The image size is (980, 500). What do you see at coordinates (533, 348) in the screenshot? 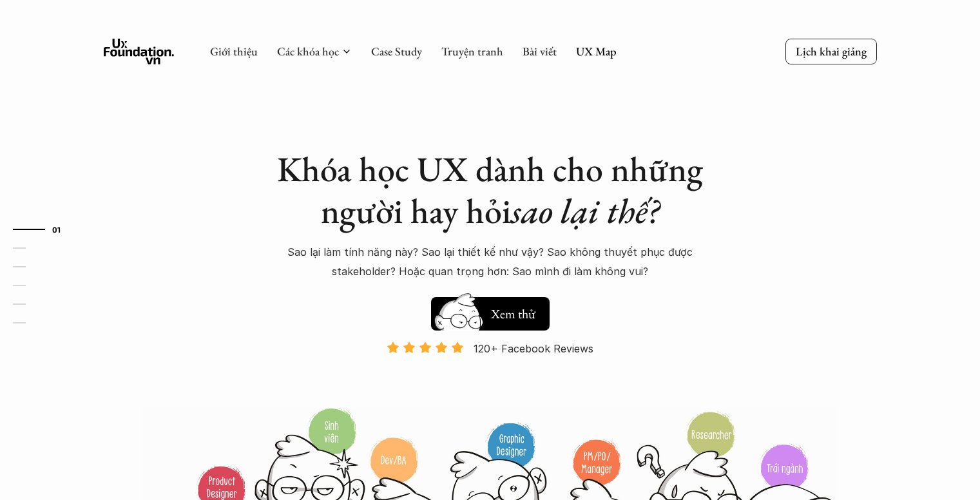
I see `p: 120+ Facebook Reviews` at bounding box center [533, 348].